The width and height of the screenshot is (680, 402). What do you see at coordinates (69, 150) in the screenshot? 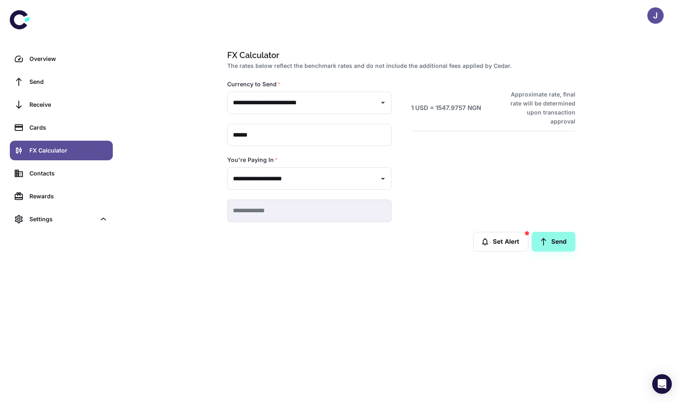
I see `div: FX Calculator` at bounding box center [69, 150].